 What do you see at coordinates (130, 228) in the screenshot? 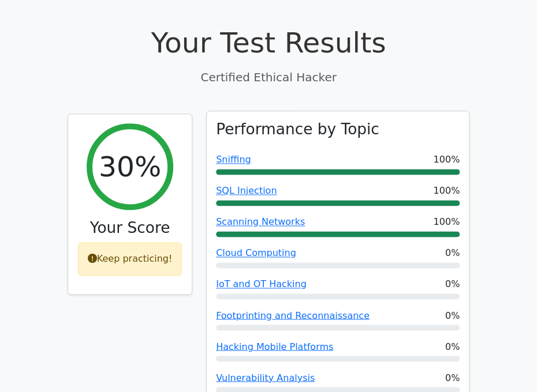
I see `h3: Your Score` at bounding box center [130, 228].